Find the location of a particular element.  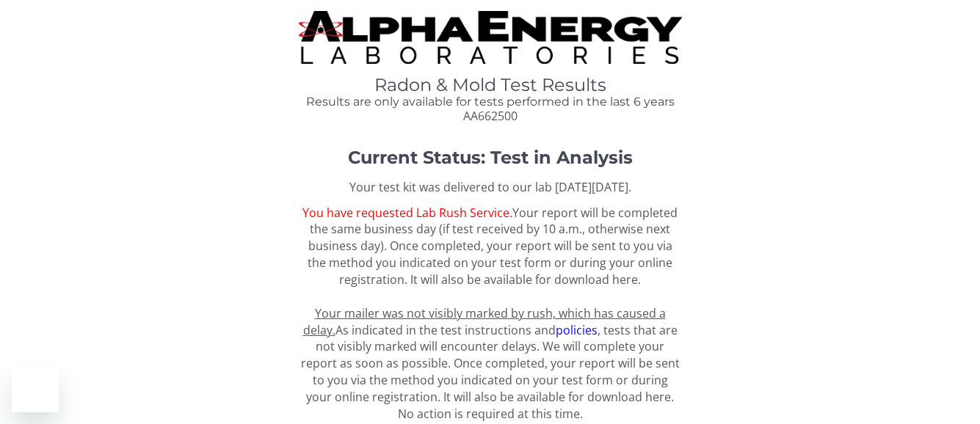

h1: Radon & Mold Test Results is located at coordinates (490, 85).